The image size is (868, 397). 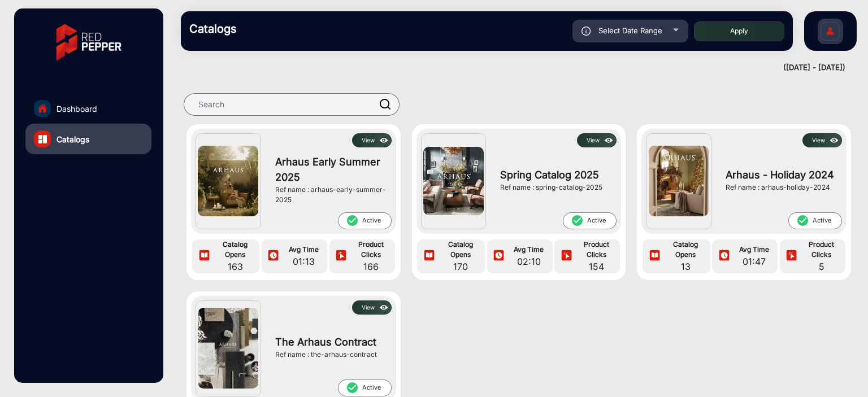 I want to click on img: Spring Catalog 2025, so click(x=453, y=181).